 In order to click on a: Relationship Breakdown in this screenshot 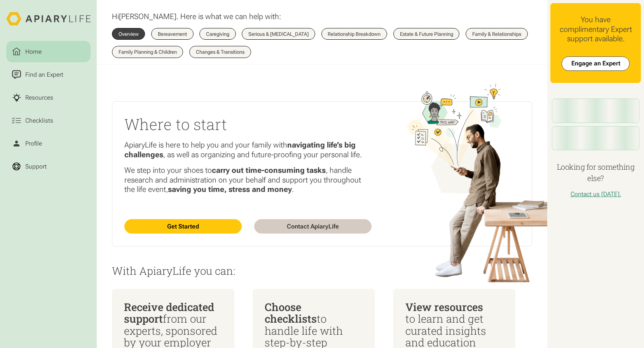, I will do `click(354, 34)`.